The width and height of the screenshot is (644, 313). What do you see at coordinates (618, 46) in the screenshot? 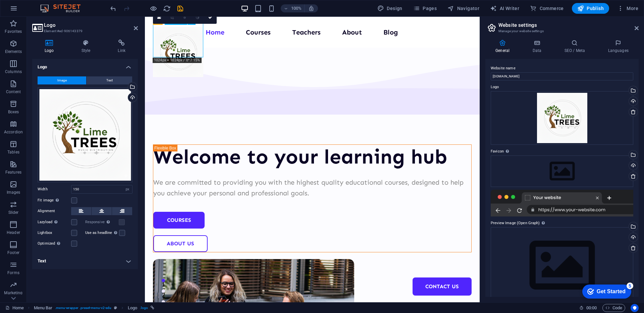
I see `h4: Languages` at bounding box center [618, 46].